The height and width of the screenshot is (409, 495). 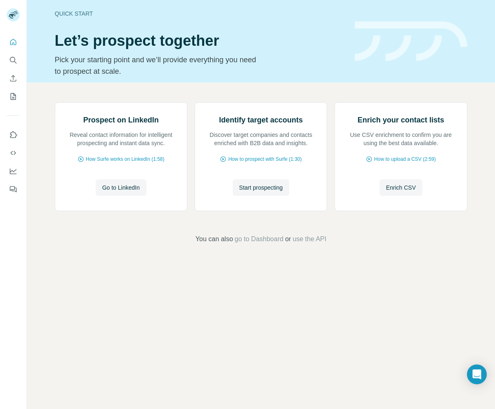 What do you see at coordinates (401, 188) in the screenshot?
I see `span: Enrich CSV` at bounding box center [401, 188].